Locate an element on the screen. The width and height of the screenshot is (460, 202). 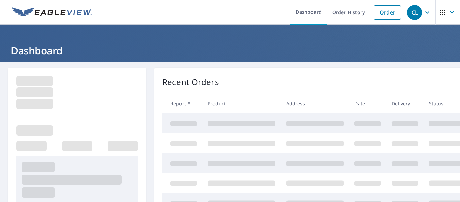
h1: Dashboard is located at coordinates (230, 50).